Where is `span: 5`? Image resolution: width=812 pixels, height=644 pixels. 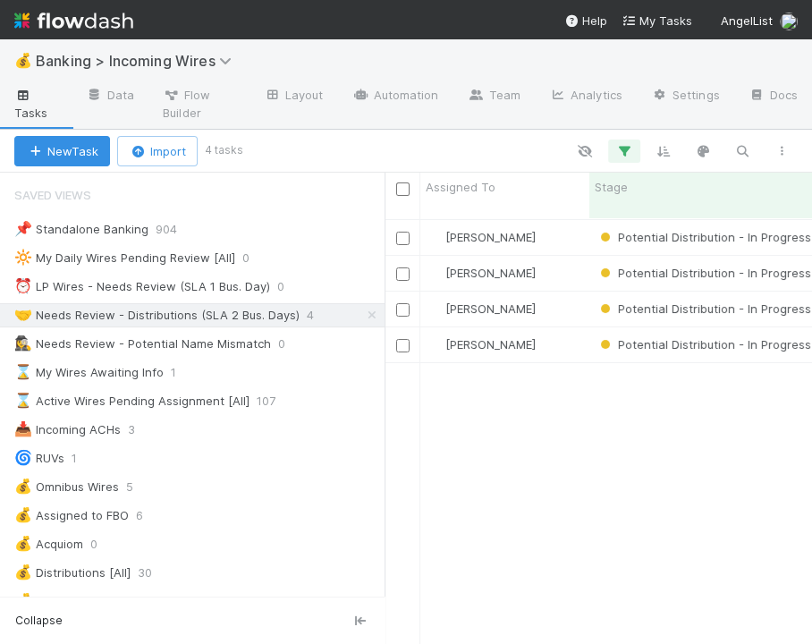 span: 5 is located at coordinates (138, 487).